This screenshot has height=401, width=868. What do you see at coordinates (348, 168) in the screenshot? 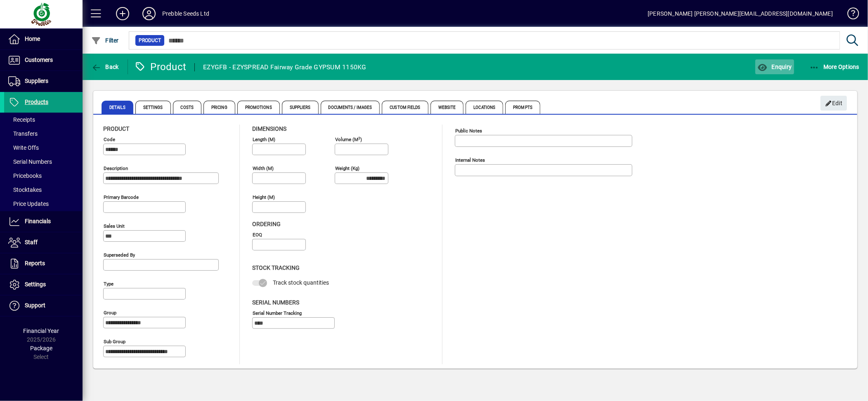
I see `mat-label: Weight (Kg)` at bounding box center [348, 168].